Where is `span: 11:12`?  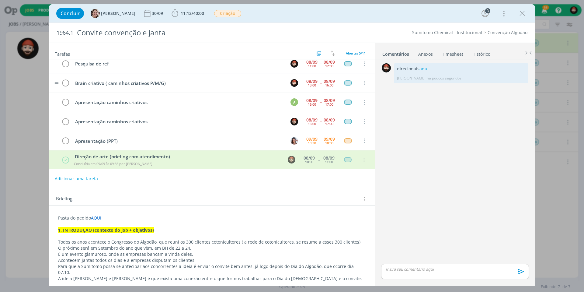
span: 11:12 is located at coordinates (186, 13).